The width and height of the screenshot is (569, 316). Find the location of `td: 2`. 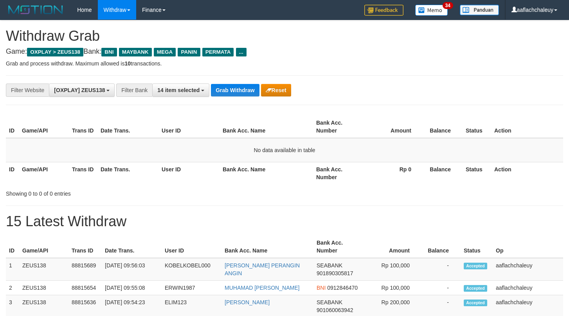

td: 2 is located at coordinates (13, 287).